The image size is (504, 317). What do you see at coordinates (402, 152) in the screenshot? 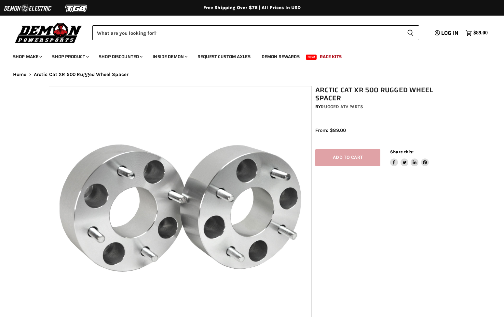
I see `span: Share this:` at bounding box center [402, 152].